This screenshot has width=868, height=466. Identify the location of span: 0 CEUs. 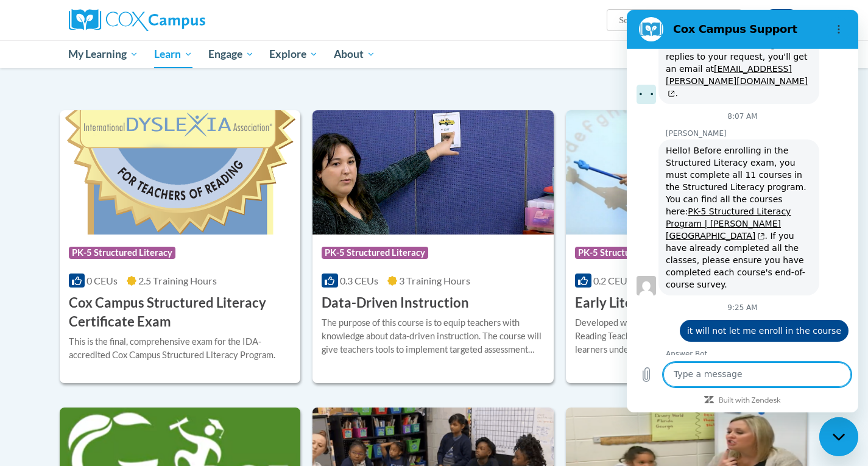
(102, 280).